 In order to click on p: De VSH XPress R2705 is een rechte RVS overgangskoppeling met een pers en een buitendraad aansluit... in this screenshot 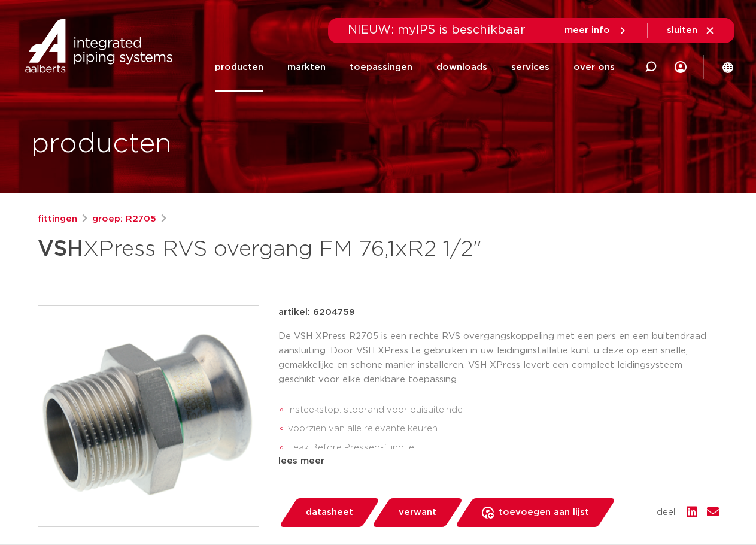, I will do `click(498, 359)`.